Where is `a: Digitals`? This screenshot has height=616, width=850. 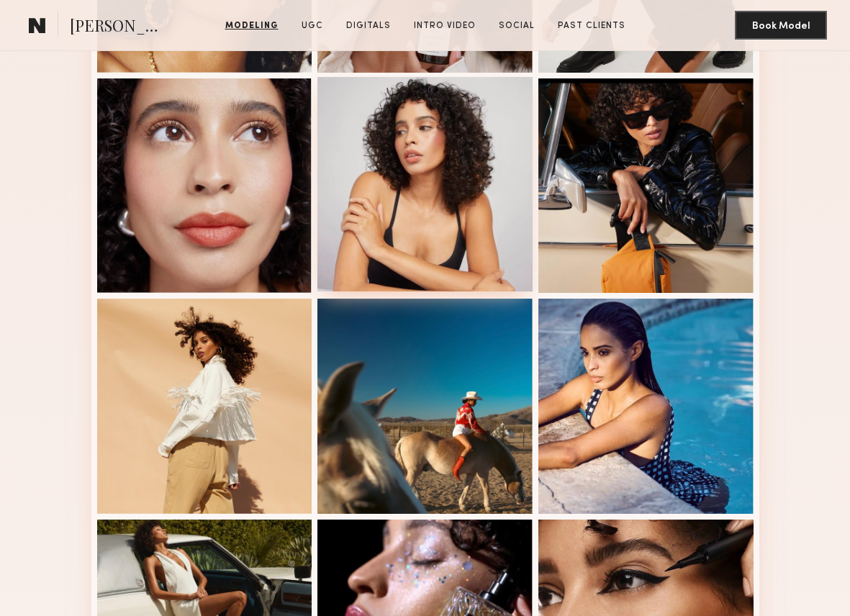
a: Digitals is located at coordinates (368, 26).